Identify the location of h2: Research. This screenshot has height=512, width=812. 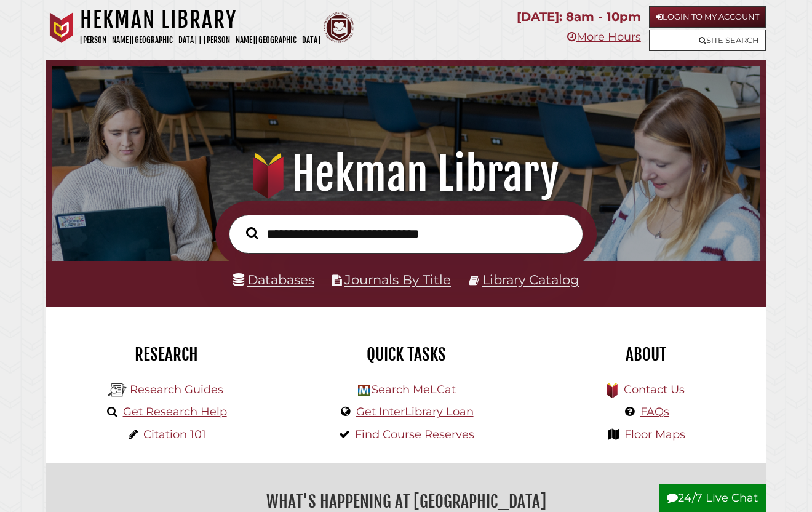
(166, 355).